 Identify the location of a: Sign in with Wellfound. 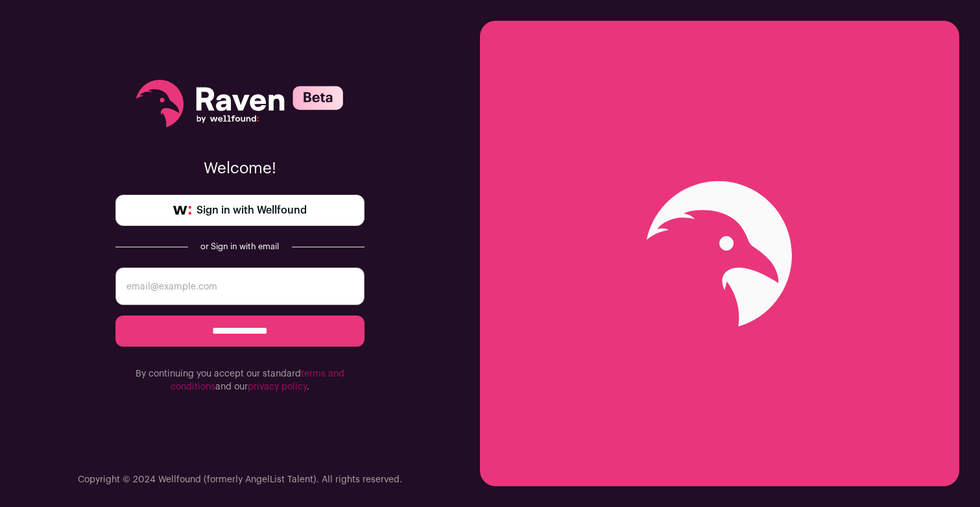
(240, 210).